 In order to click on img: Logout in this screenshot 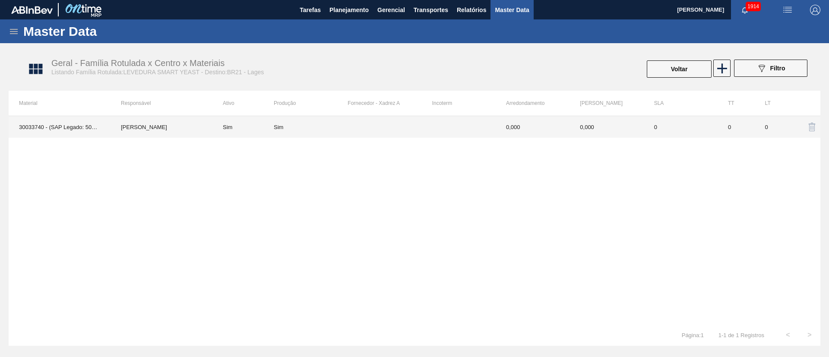, I will do `click(815, 10)`.